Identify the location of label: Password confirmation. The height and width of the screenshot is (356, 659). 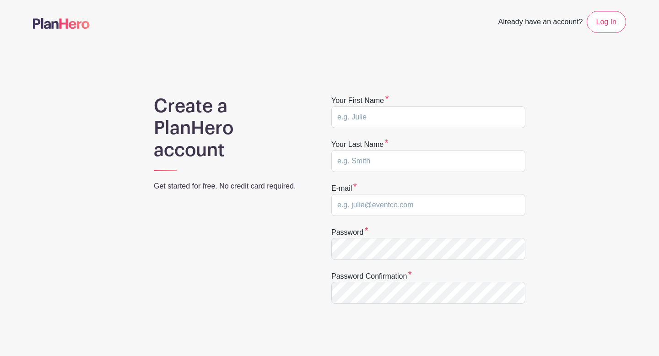
(372, 276).